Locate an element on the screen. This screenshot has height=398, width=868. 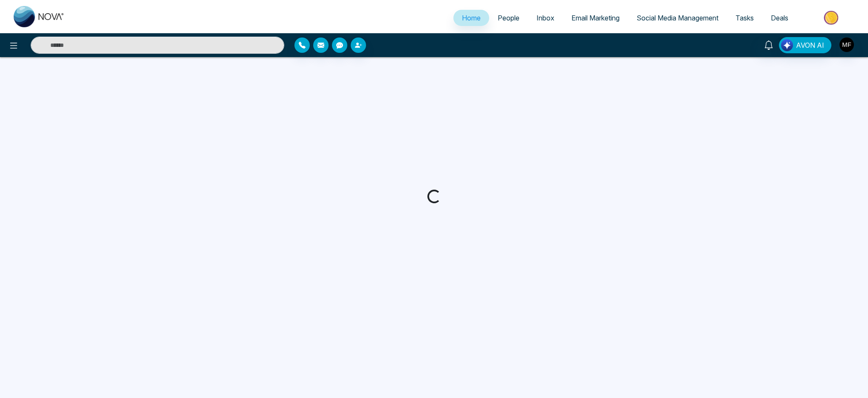
span: AVON AI is located at coordinates (810, 45).